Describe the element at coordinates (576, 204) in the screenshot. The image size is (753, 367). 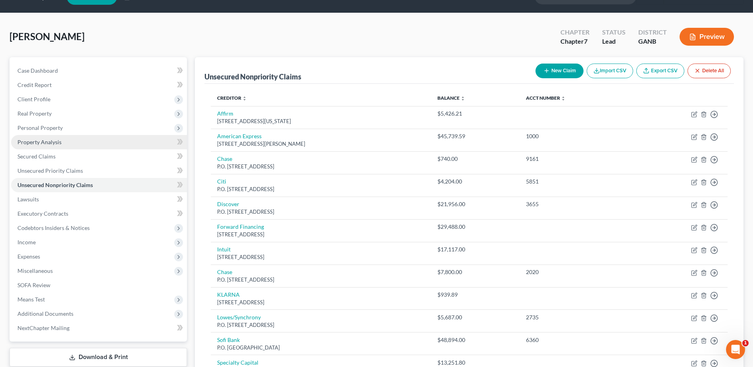
I see `div: 3655` at that location.